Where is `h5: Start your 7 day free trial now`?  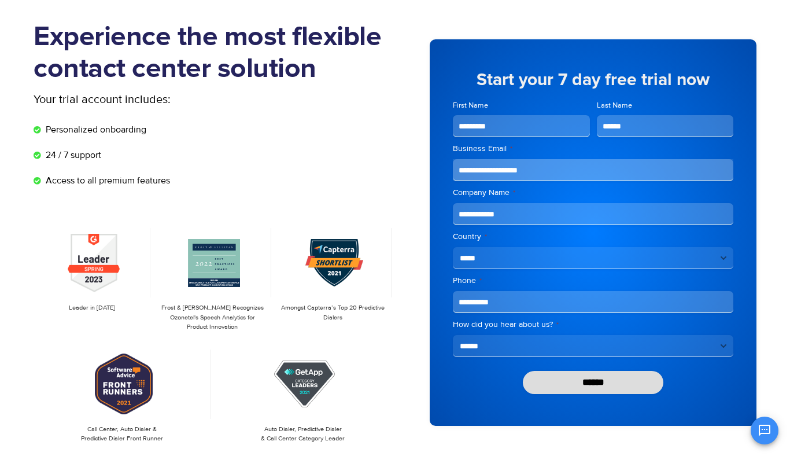 h5: Start your 7 day free trial now is located at coordinates (593, 80).